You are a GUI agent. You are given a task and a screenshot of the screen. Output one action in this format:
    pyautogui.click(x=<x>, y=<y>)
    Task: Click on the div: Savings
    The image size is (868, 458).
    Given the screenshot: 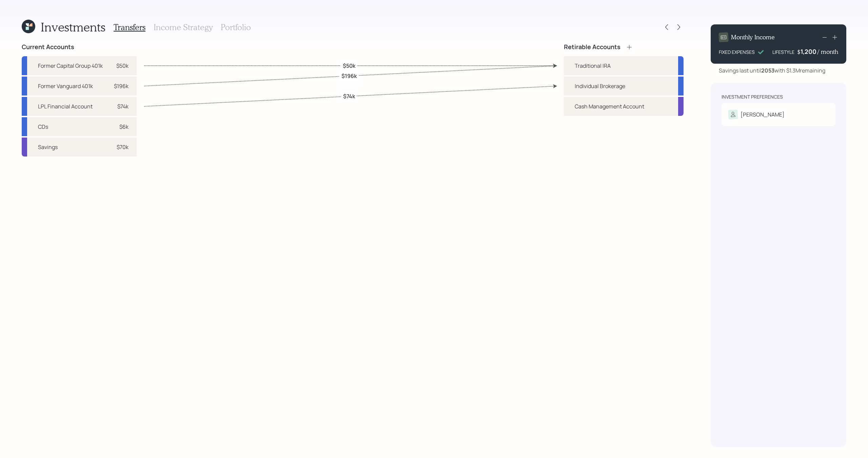 What is the action you would take?
    pyautogui.click(x=47, y=147)
    